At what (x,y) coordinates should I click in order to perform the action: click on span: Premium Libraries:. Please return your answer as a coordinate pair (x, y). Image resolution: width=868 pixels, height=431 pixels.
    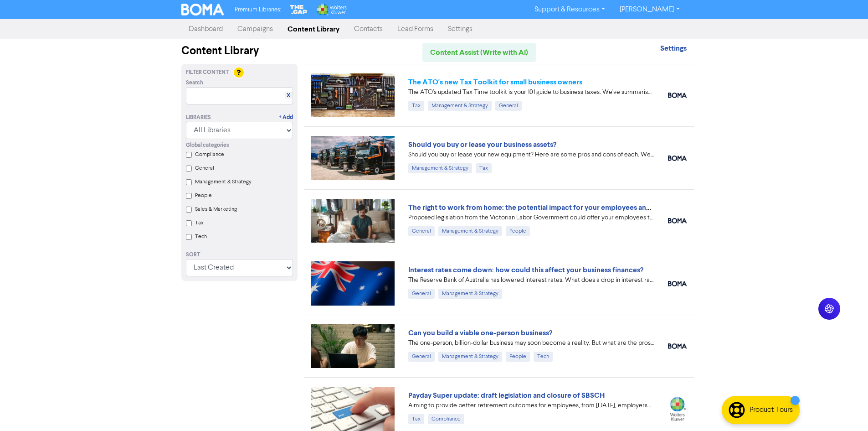
    Looking at the image, I should click on (258, 9).